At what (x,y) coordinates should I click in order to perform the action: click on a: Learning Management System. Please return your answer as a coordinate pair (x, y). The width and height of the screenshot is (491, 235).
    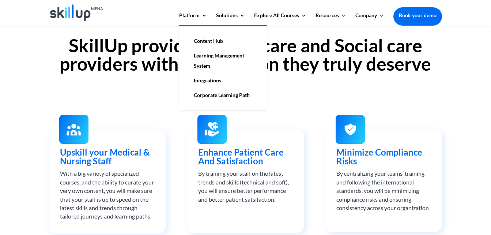
    Looking at the image, I should click on (223, 61).